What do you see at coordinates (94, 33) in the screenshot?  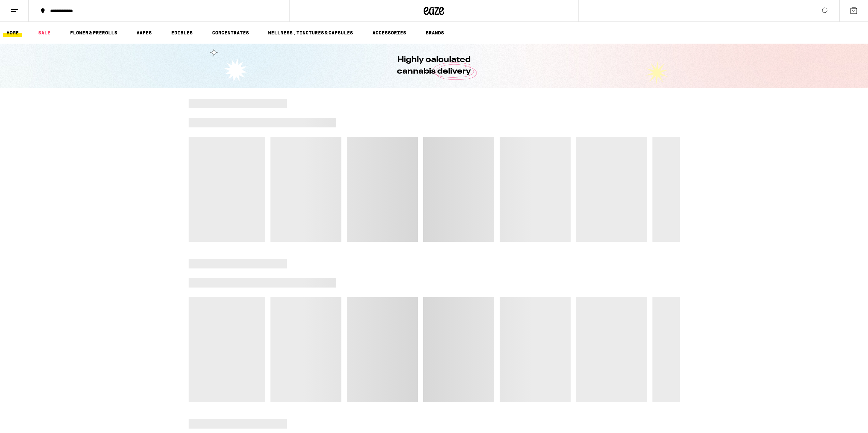 I see `a: FLOWER & PREROLLS` at bounding box center [94, 33].